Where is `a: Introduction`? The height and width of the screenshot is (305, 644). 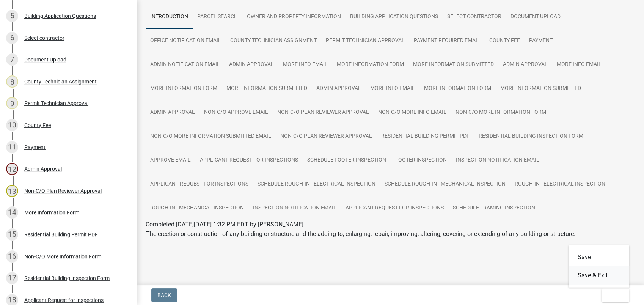
a: Introduction is located at coordinates (169, 17).